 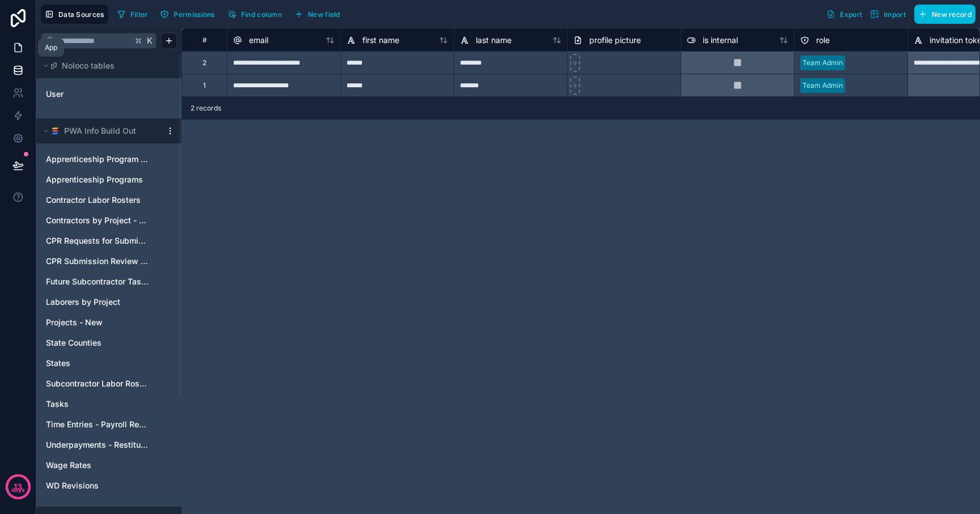 What do you see at coordinates (97, 445) in the screenshot?
I see `span: Underpayments - Restitution` at bounding box center [97, 445].